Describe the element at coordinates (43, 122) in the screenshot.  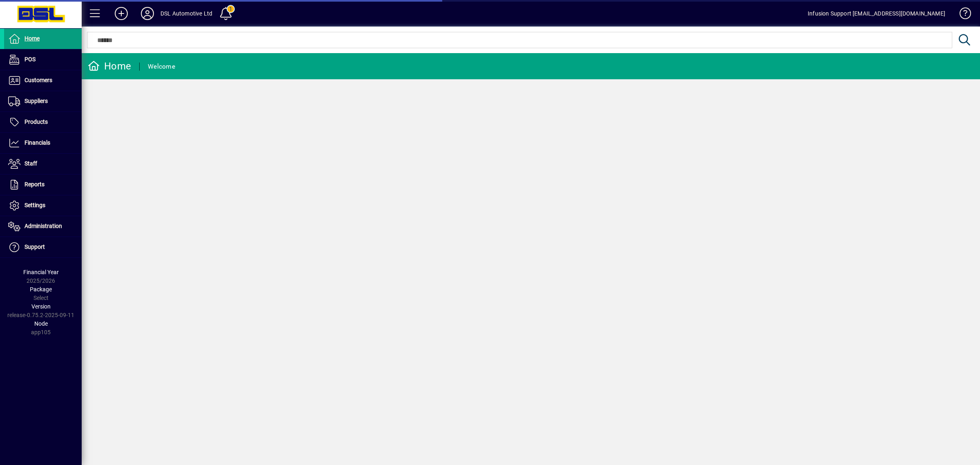
I see `a: Products` at that location.